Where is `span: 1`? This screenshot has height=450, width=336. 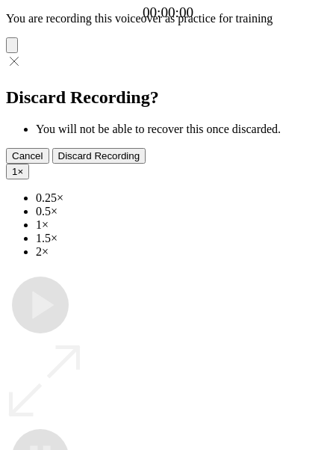 span: 1 is located at coordinates (14, 171).